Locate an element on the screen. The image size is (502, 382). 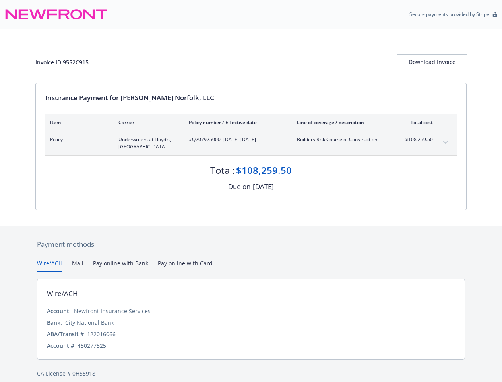
div: 122016066 is located at coordinates (101, 334).